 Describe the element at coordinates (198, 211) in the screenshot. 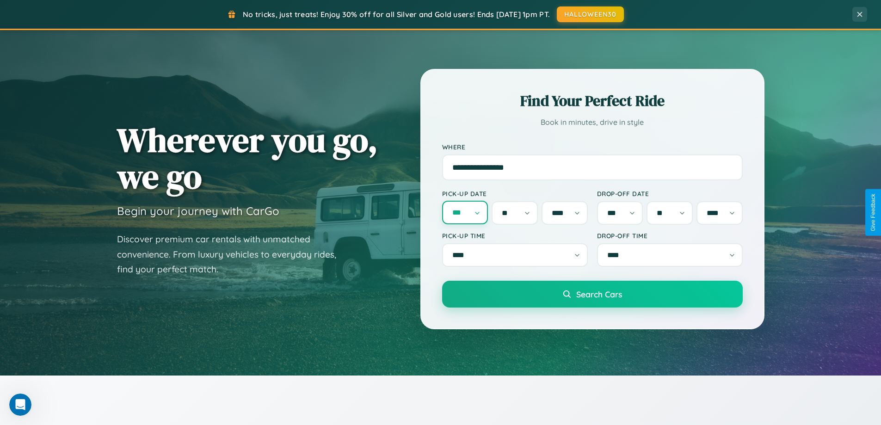

I see `h3: Begin your journey with CarGo` at that location.